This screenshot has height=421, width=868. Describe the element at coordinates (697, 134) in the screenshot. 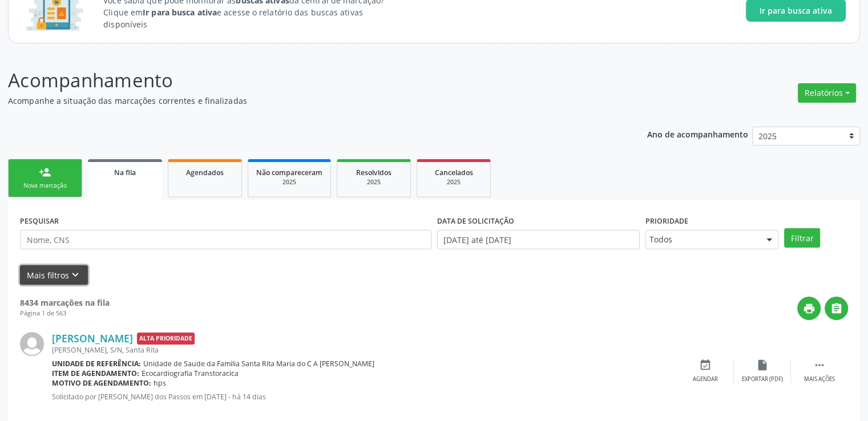

I see `p: Ano de acompanhamento` at that location.